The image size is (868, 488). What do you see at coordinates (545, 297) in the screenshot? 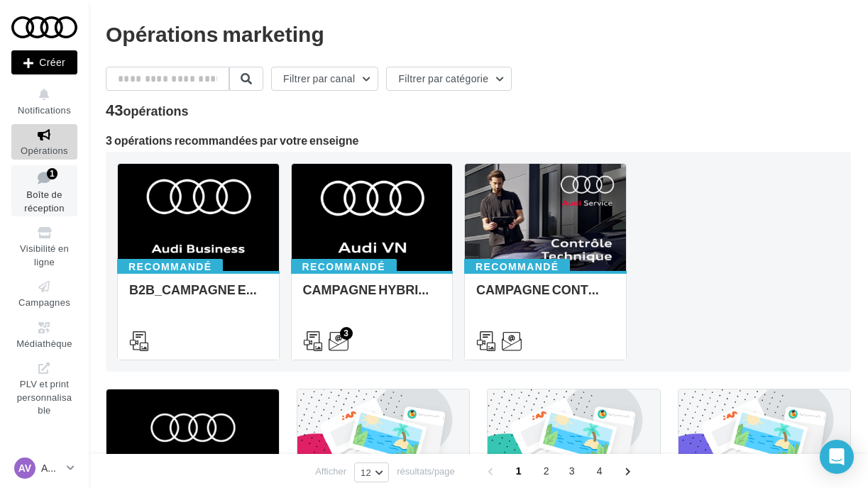
I see `div: CAMPAGNE CONTROLE TECHNIQUE 25€ OCTOBRE` at bounding box center [545, 297].